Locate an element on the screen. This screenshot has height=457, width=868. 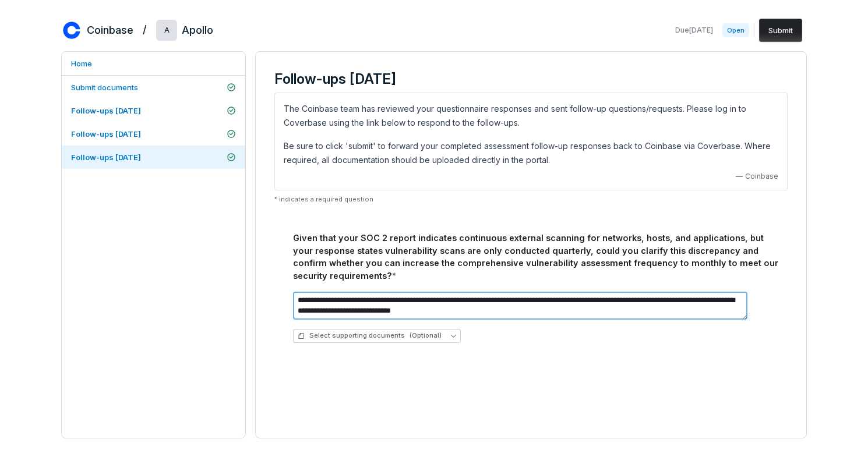
div: Given that your SOC 2 report indicates continuous external scanning for networks, hosts, and appl... is located at coordinates (538, 257).